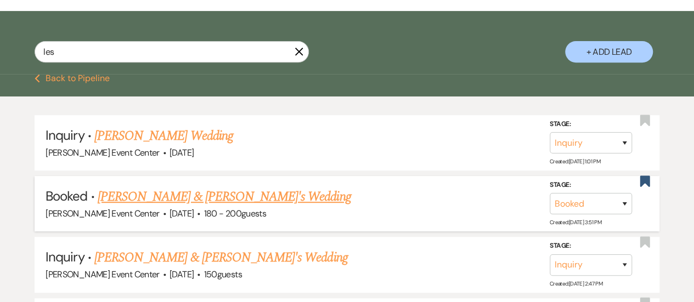 The image size is (694, 302). What do you see at coordinates (172, 52) in the screenshot?
I see `input: Search by name, event date, email address or phone number` at bounding box center [172, 52].